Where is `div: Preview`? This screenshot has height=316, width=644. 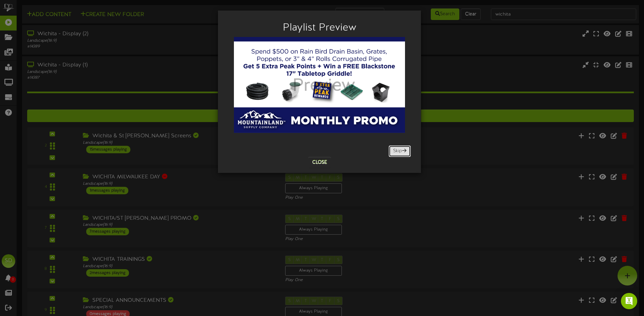 div: Preview is located at coordinates (324, 95).